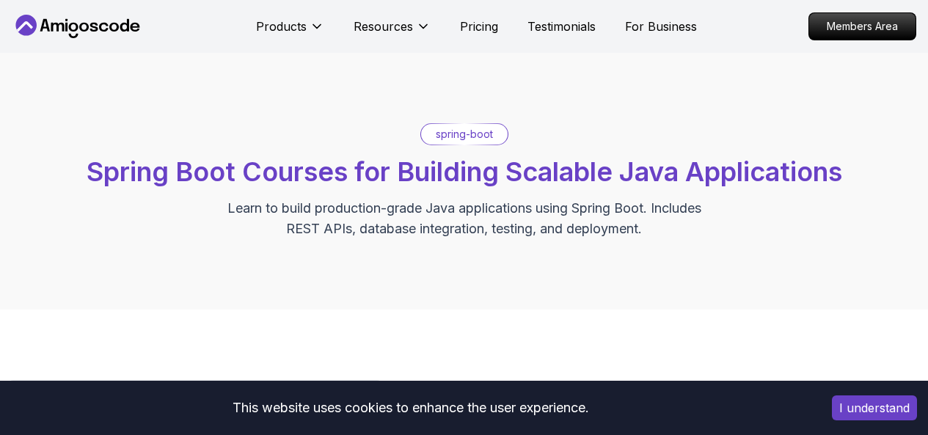  Describe the element at coordinates (862, 26) in the screenshot. I see `p: Members Area` at that location.